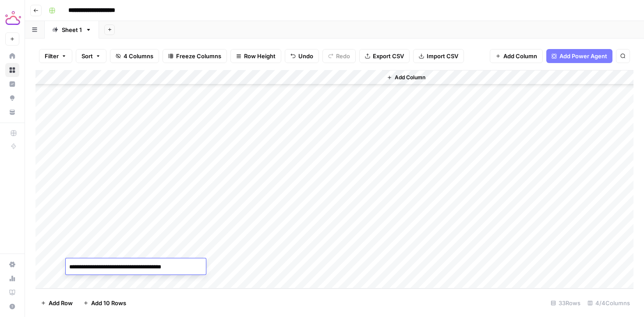 Image resolution: width=644 pixels, height=317 pixels. I want to click on button: Sort, so click(91, 56).